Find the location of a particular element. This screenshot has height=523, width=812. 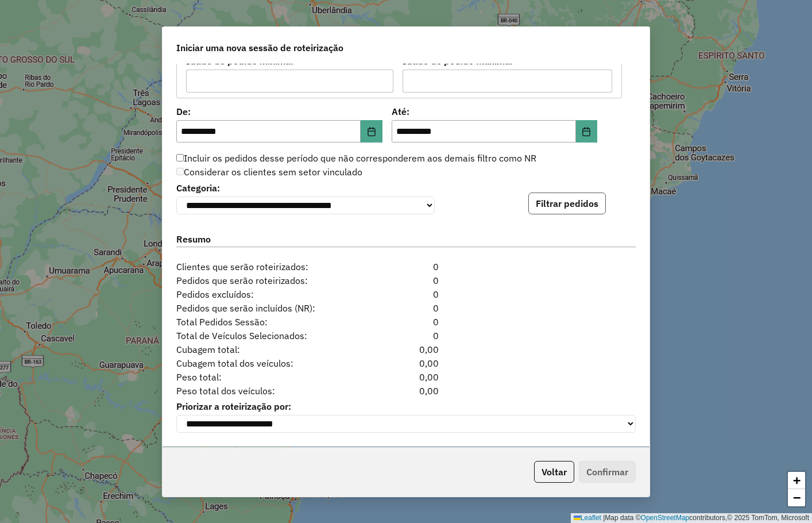

button: Voltar is located at coordinates (554, 472).